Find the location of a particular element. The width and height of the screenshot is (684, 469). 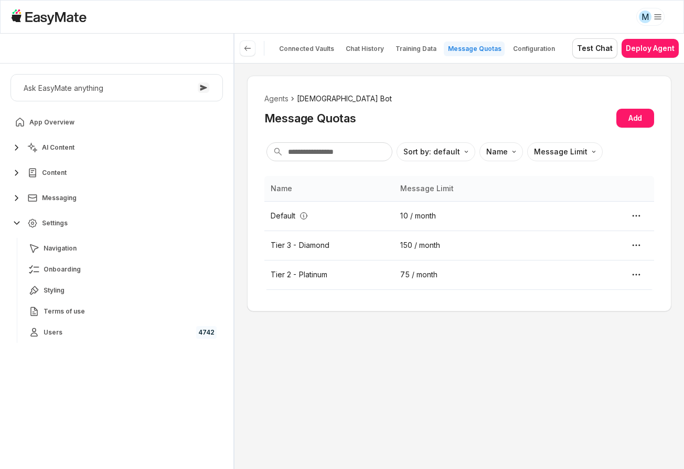

button: Message Limit is located at coordinates (565, 152).